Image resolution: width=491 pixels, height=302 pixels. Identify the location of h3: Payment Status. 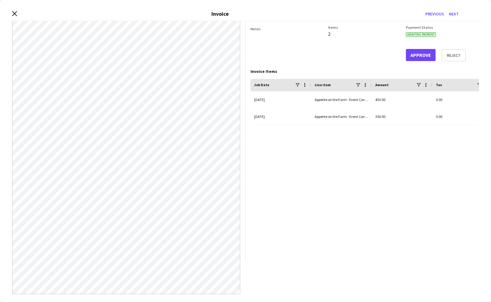
(442, 27).